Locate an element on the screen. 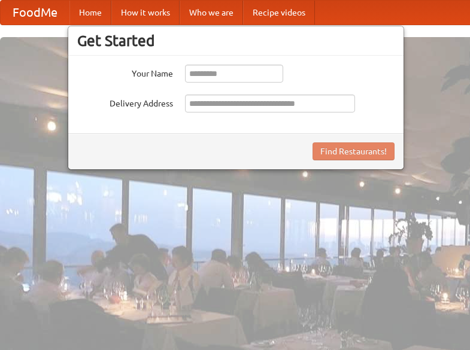 Image resolution: width=470 pixels, height=350 pixels. a: Who we are is located at coordinates (211, 13).